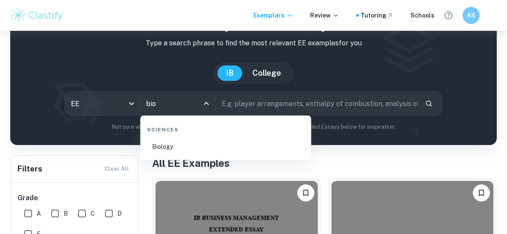 This screenshot has width=507, height=234. What do you see at coordinates (206, 103) in the screenshot?
I see `button: Close` at bounding box center [206, 103].